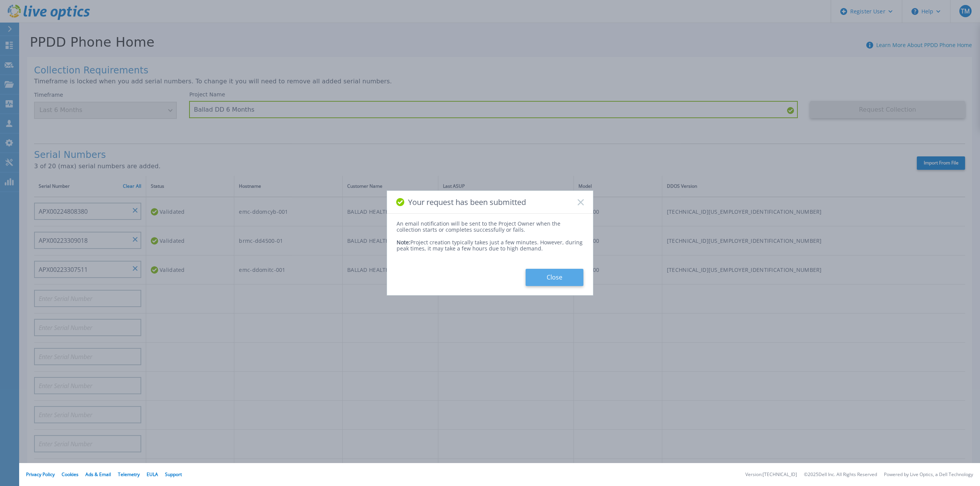  Describe the element at coordinates (467, 202) in the screenshot. I see `span: Your request has been submitted` at that location.